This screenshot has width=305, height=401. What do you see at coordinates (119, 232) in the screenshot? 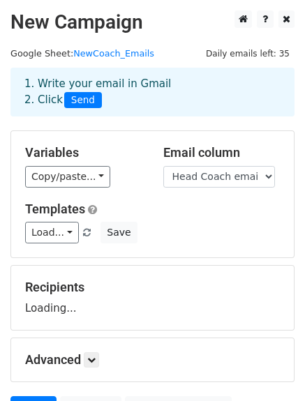
I see `button: Save` at bounding box center [119, 232].